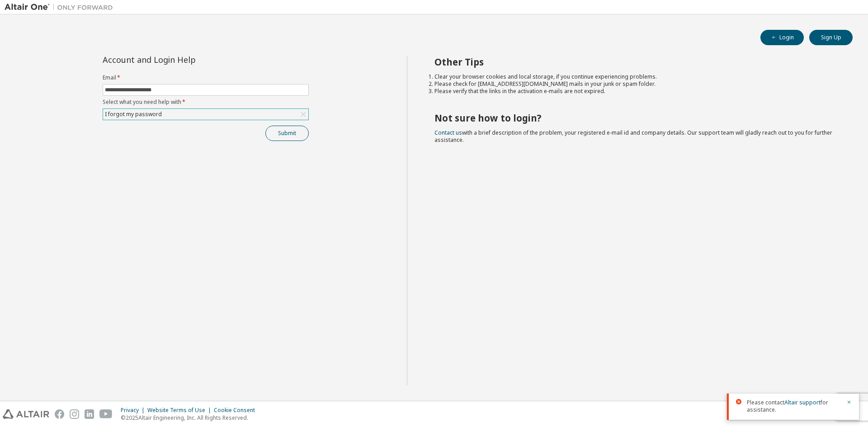  Describe the element at coordinates (26, 414) in the screenshot. I see `img: altair_logo.svg` at that location.